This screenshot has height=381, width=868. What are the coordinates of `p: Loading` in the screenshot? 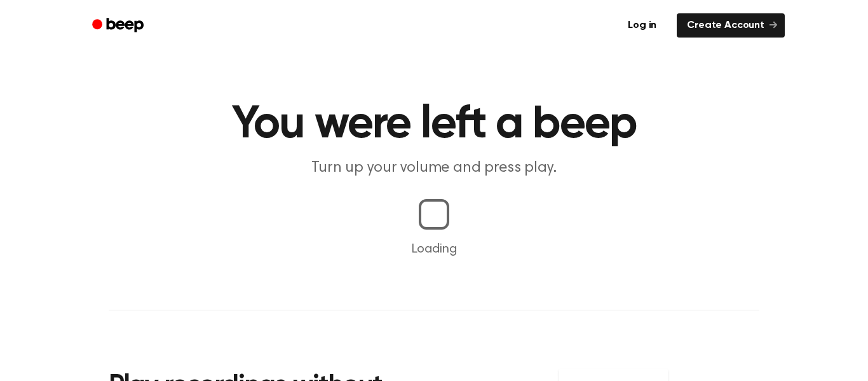 It's located at (434, 249).